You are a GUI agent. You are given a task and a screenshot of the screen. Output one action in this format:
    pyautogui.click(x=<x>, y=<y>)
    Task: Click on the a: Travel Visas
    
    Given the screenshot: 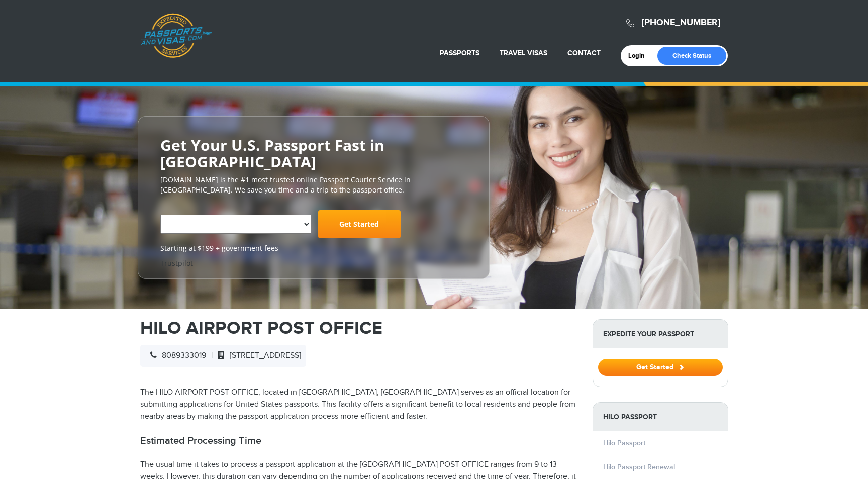 What is the action you would take?
    pyautogui.click(x=523, y=53)
    